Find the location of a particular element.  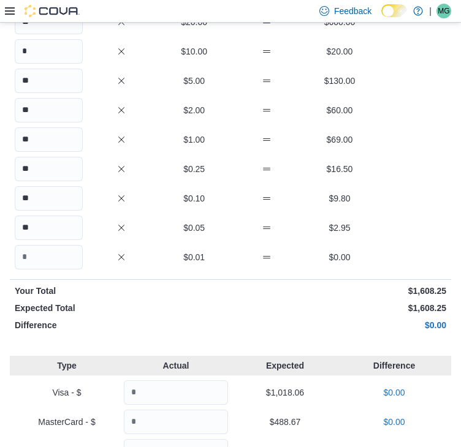

p: Visa - $ is located at coordinates (67, 393).